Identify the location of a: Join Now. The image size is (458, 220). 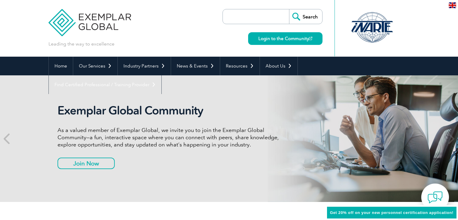
(86, 163).